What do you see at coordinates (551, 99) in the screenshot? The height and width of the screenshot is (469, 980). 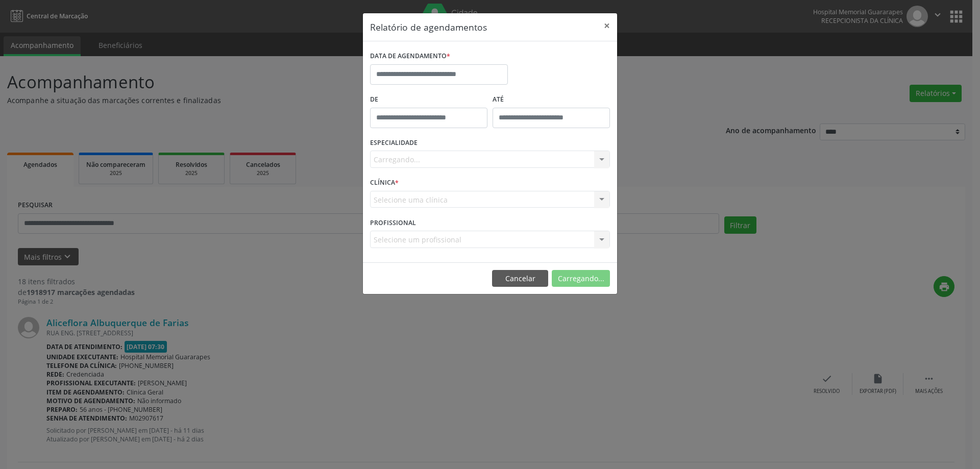 I see `label: ATÉ` at bounding box center [551, 99].